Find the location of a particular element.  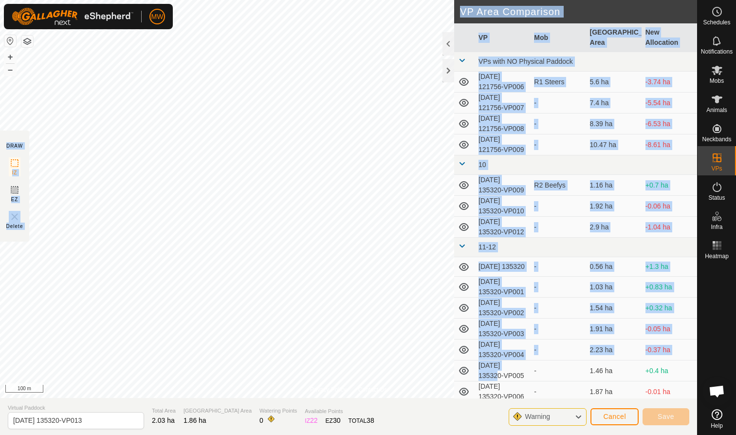

td: 8.39 ha is located at coordinates (614, 124).